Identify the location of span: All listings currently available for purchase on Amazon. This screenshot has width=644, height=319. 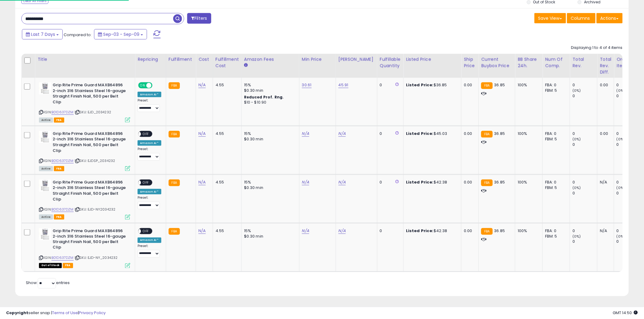
(46, 120).